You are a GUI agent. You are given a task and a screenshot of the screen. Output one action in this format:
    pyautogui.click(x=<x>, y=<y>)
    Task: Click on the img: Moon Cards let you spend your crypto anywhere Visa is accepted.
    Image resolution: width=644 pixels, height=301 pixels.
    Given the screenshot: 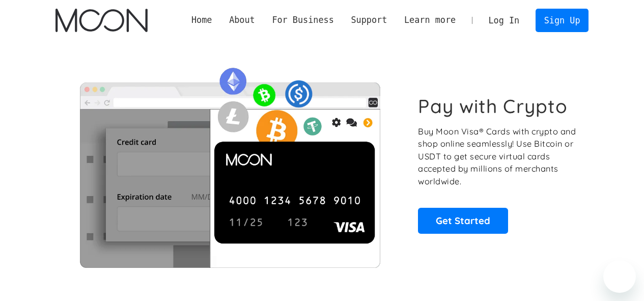 What is the action you would take?
    pyautogui.click(x=230, y=164)
    